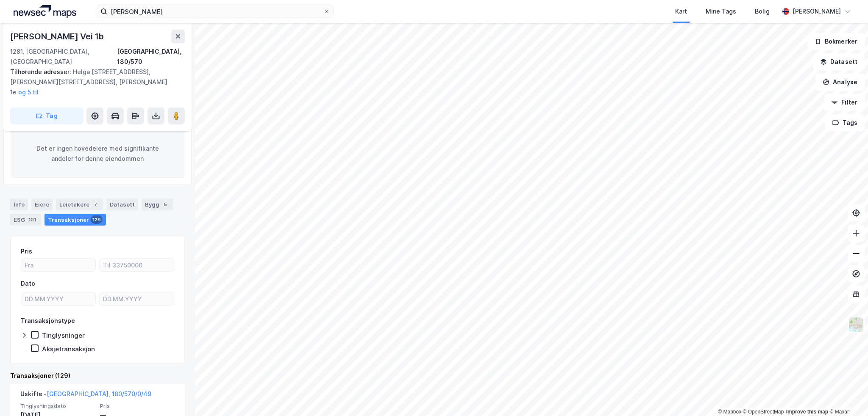 This screenshot has width=868, height=416. What do you see at coordinates (721, 11) in the screenshot?
I see `div: Mine Tags` at bounding box center [721, 11].